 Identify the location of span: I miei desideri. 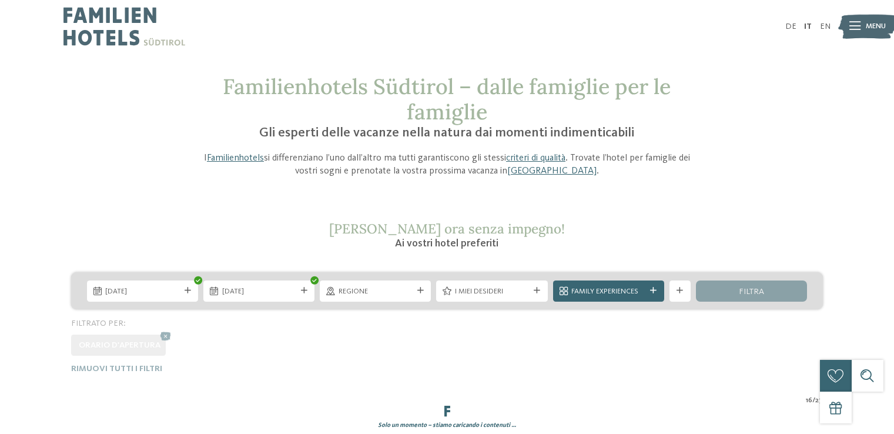
(492, 291).